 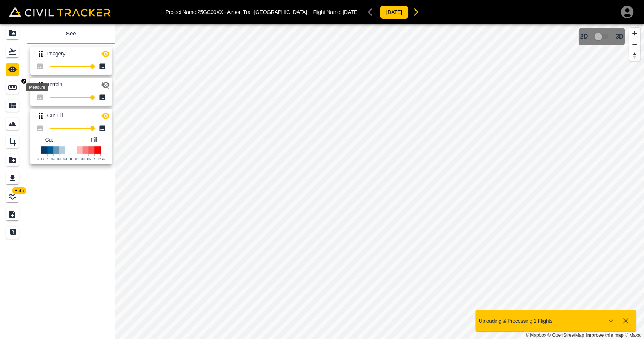 What do you see at coordinates (602, 37) in the screenshot?
I see `span: 3D model not uploaded yet` at bounding box center [602, 37].